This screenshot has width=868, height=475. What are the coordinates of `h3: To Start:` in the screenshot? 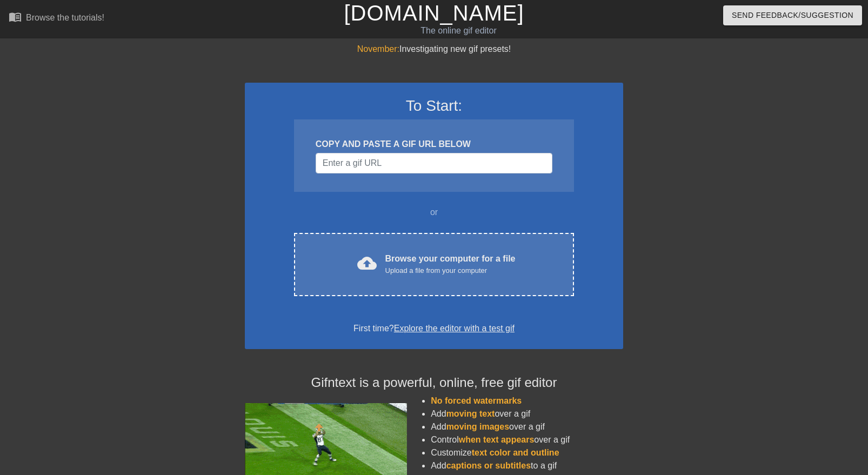 It's located at (434, 106).